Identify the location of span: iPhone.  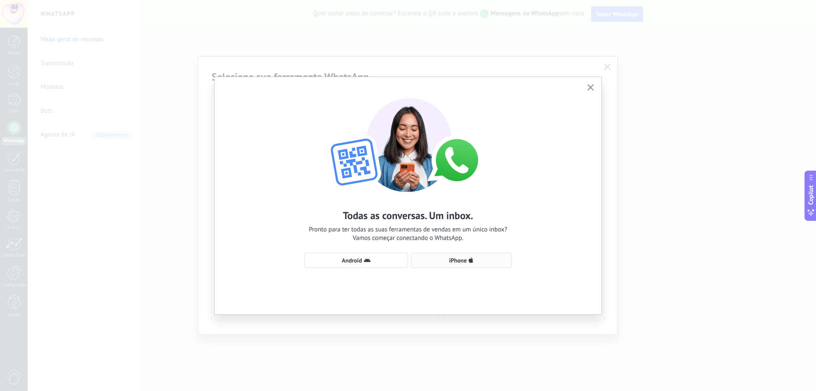
(458, 260).